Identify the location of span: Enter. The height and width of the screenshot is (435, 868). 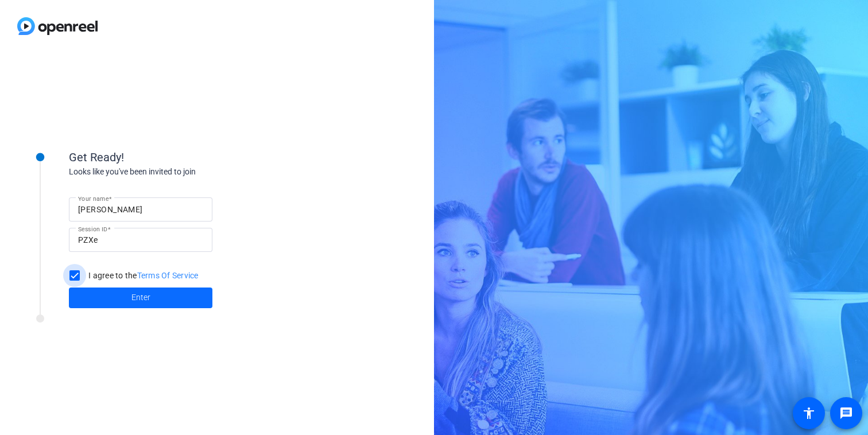
(141, 297).